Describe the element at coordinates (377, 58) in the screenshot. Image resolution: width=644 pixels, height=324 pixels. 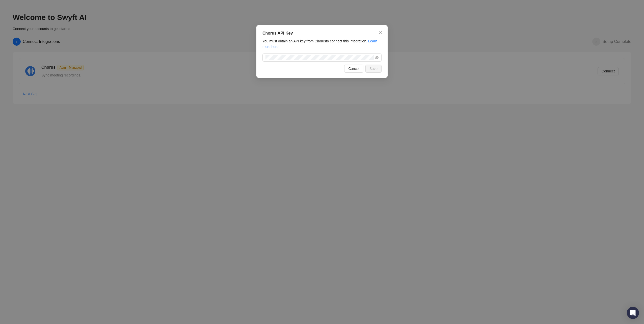
I see `span: eye-invisible` at that location.